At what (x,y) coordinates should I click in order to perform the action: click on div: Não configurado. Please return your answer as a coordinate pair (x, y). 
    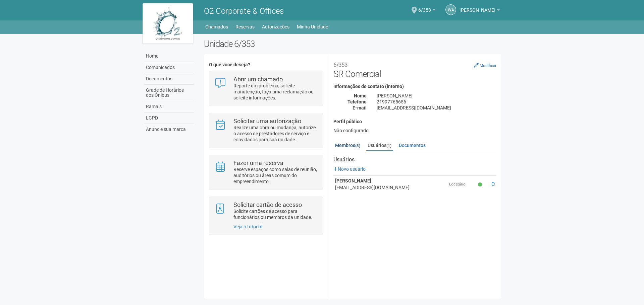
    Looking at the image, I should click on (415, 131).